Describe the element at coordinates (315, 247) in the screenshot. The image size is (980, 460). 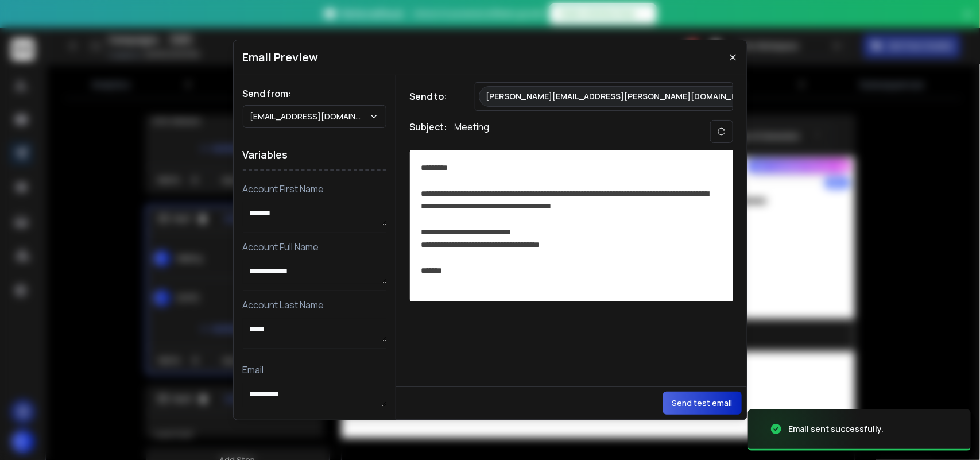
I see `p: Account Full Name` at that location.